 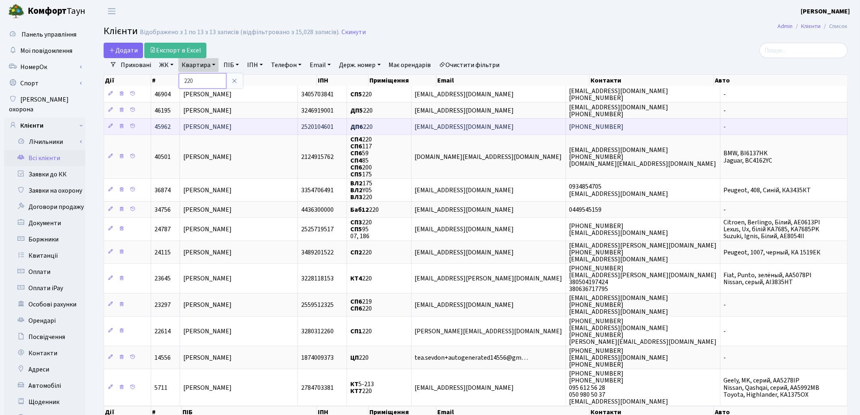 I want to click on span: 3489201522, so click(x=317, y=252).